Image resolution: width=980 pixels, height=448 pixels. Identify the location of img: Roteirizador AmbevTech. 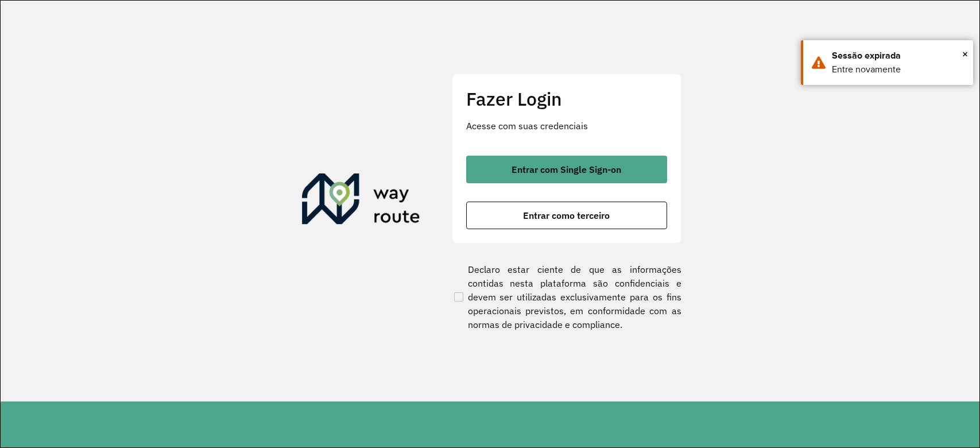
(361, 201).